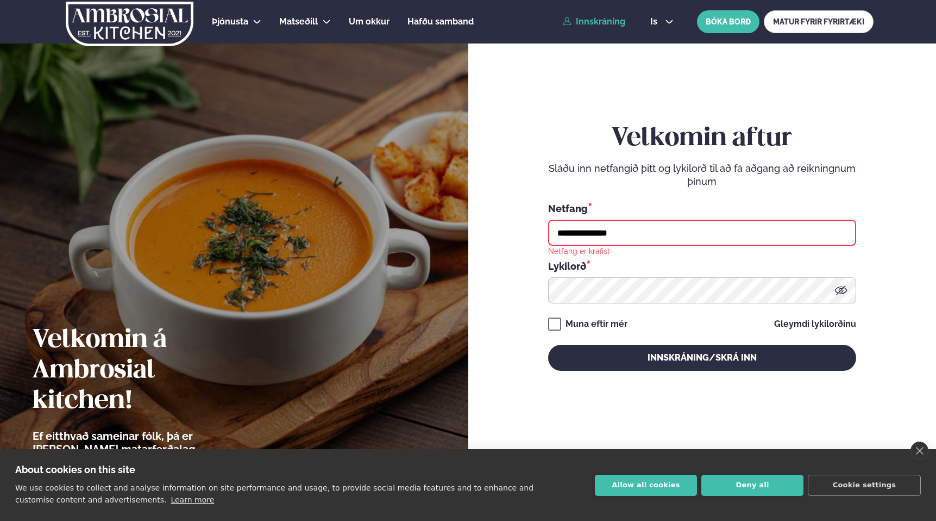 The width and height of the screenshot is (936, 521). What do you see at coordinates (702, 139) in the screenshot?
I see `h2: Velkomin aftur` at bounding box center [702, 139].